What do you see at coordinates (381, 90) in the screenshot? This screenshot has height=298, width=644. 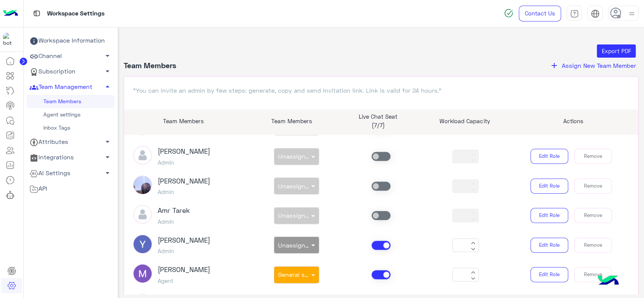 I see `p: "You can invite an admin by few steps: generate, copy and send Invitation link. Link is valid for...` at bounding box center [381, 90].